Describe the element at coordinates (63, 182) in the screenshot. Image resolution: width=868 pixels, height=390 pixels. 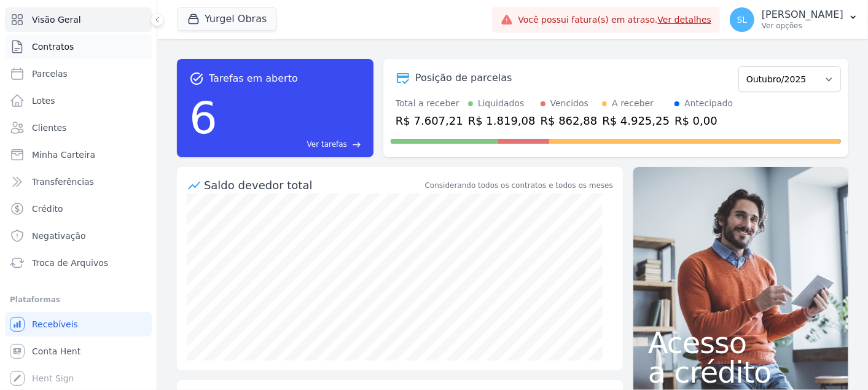
I see `span: Transferências` at that location.